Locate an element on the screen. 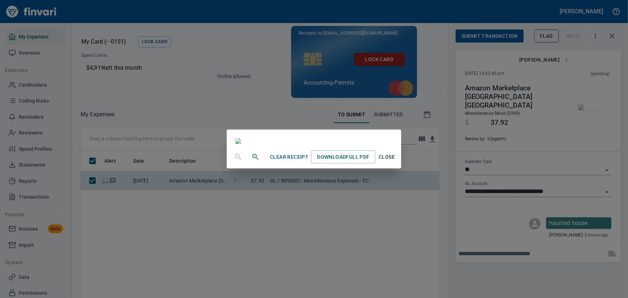 This screenshot has height=298, width=628. button: Close is located at coordinates (387, 157).